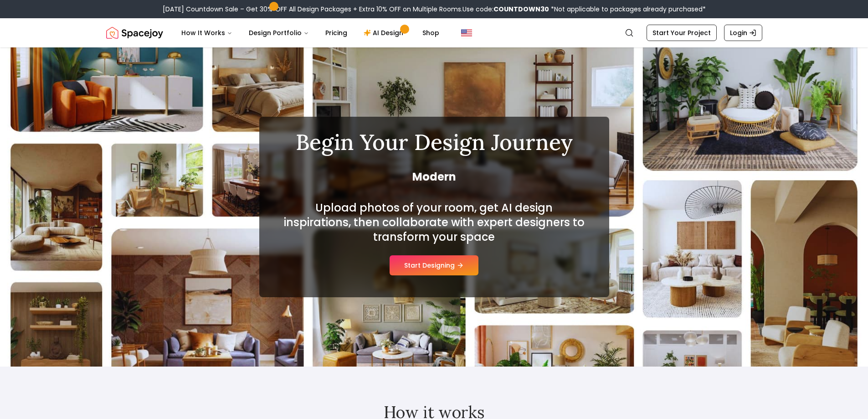  I want to click on button: How It Works, so click(207, 33).